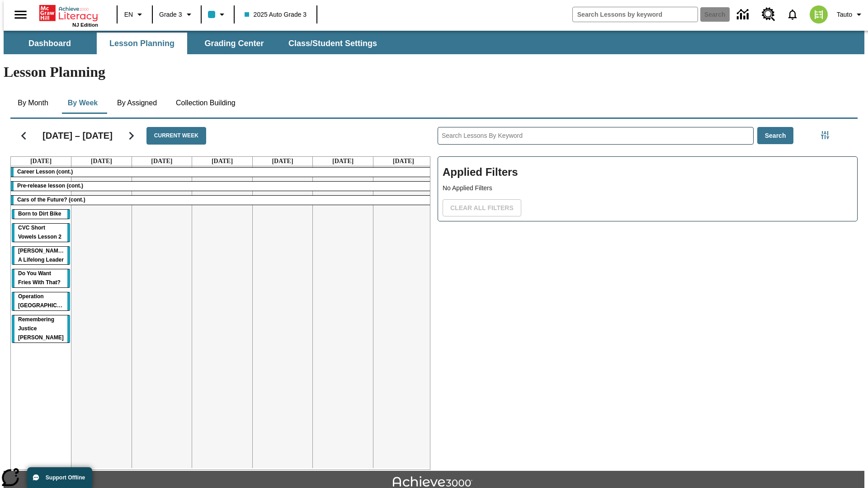 Image resolution: width=868 pixels, height=488 pixels. What do you see at coordinates (206, 103) in the screenshot?
I see `button: Collection Building` at bounding box center [206, 103].